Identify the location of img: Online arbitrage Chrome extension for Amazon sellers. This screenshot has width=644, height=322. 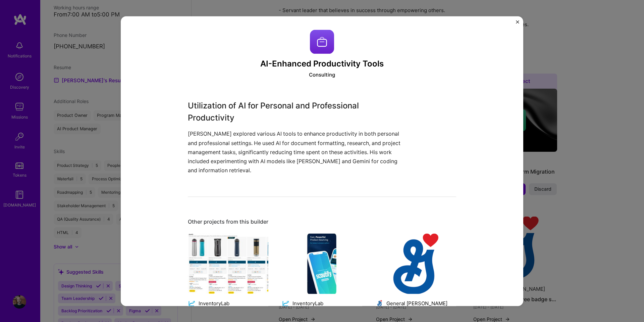
(228, 264).